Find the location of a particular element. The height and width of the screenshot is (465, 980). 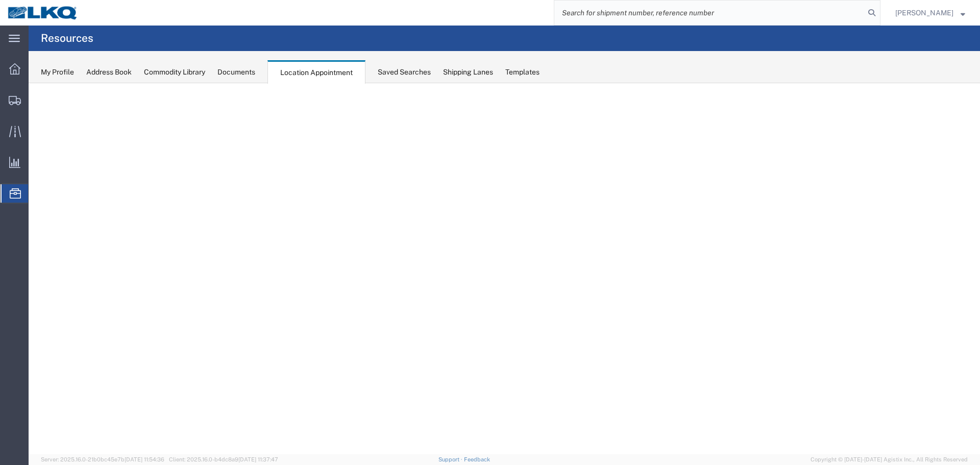

div: Saved Searches is located at coordinates (404, 72).